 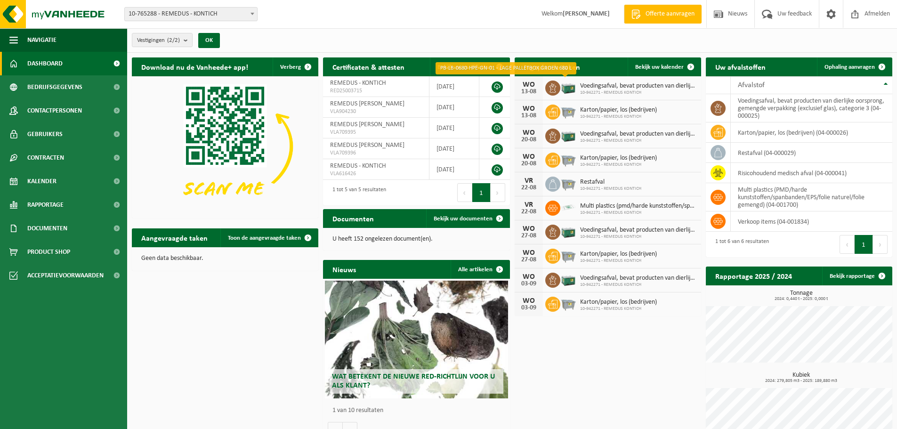 What do you see at coordinates (463, 219) in the screenshot?
I see `span: Bekijk uw documenten` at bounding box center [463, 219].